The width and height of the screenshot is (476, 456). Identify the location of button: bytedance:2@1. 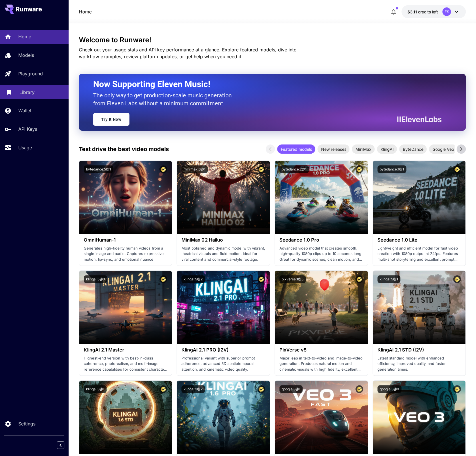
(294, 169).